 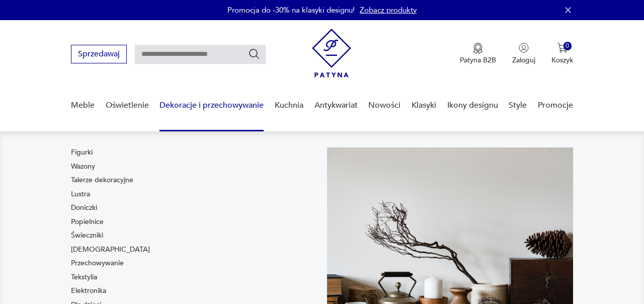 I want to click on a: Zobacz produkty, so click(x=388, y=10).